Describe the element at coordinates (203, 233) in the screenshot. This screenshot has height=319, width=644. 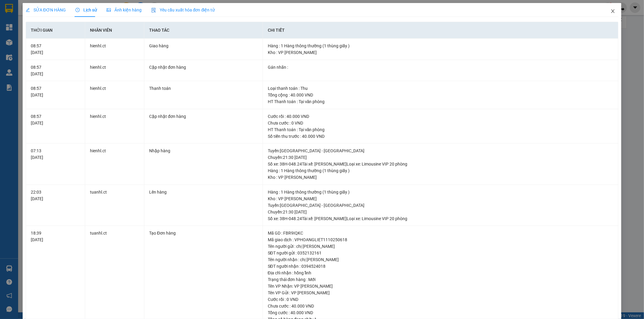
I see `div: Tạo Đơn hàng` at that location.